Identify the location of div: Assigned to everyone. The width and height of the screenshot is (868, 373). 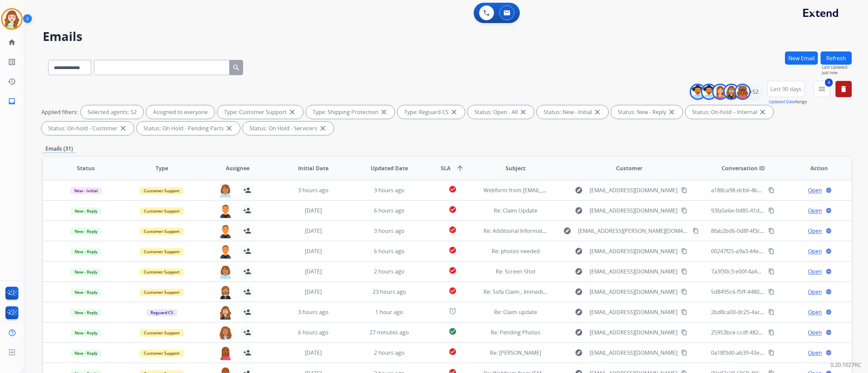
(181, 112).